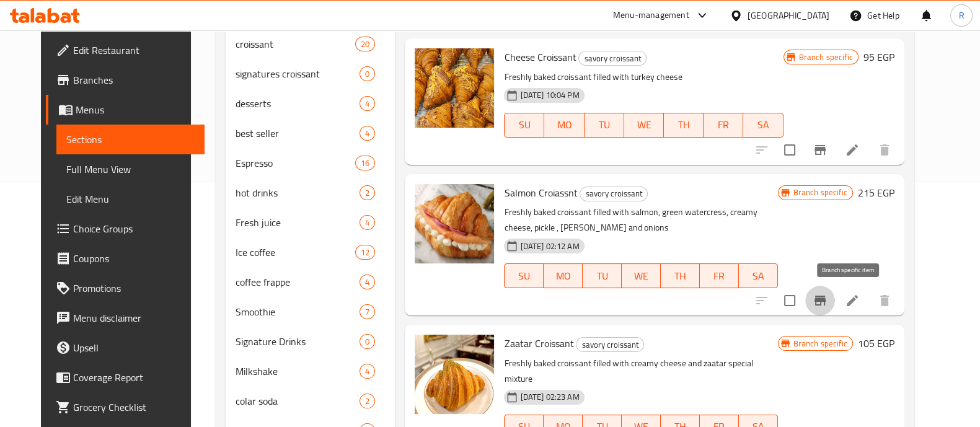 The width and height of the screenshot is (980, 427). I want to click on span: hot drinks, so click(297, 193).